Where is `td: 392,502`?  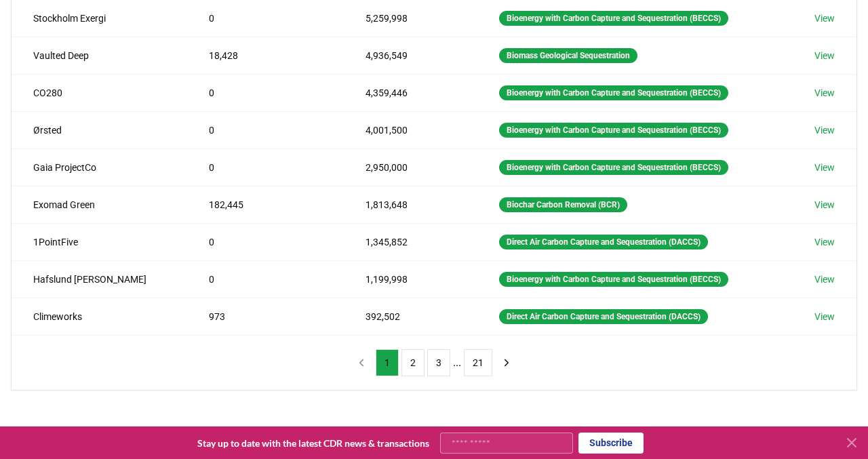 td: 392,502 is located at coordinates (410, 316).